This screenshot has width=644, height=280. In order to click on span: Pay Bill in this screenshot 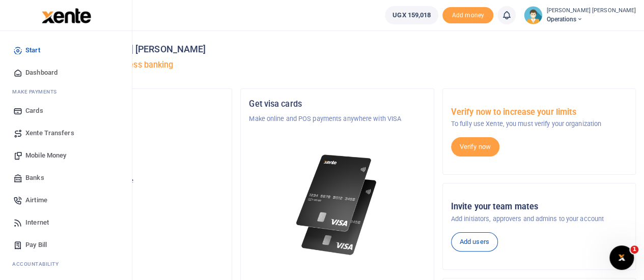, I will do `click(36, 245)`.